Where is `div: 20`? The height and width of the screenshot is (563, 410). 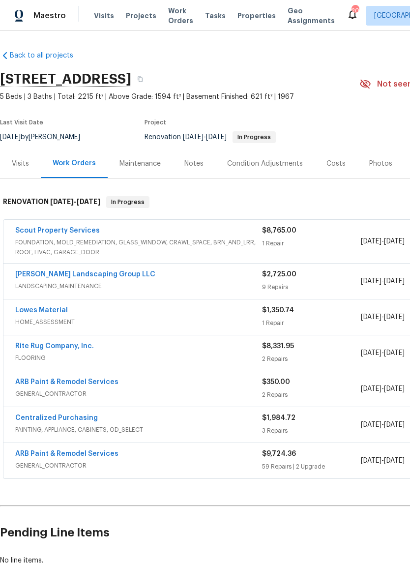 div: 20 is located at coordinates (355, 11).